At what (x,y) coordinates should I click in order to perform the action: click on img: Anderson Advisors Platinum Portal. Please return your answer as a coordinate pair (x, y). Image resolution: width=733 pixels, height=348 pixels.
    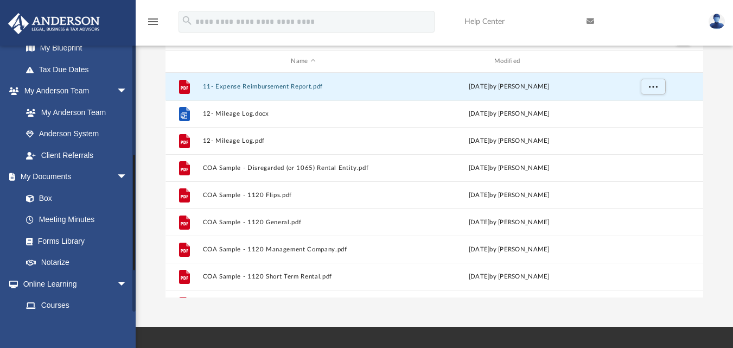
    Looking at the image, I should click on (54, 23).